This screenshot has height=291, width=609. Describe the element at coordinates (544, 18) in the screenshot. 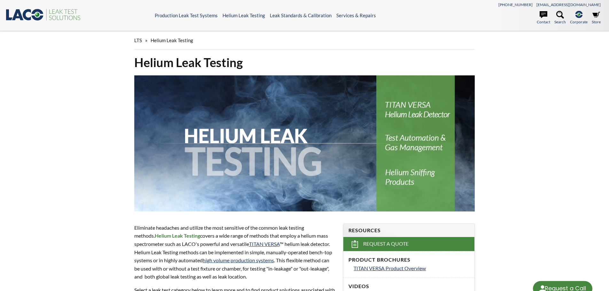

I see `a: Contact` at that location.